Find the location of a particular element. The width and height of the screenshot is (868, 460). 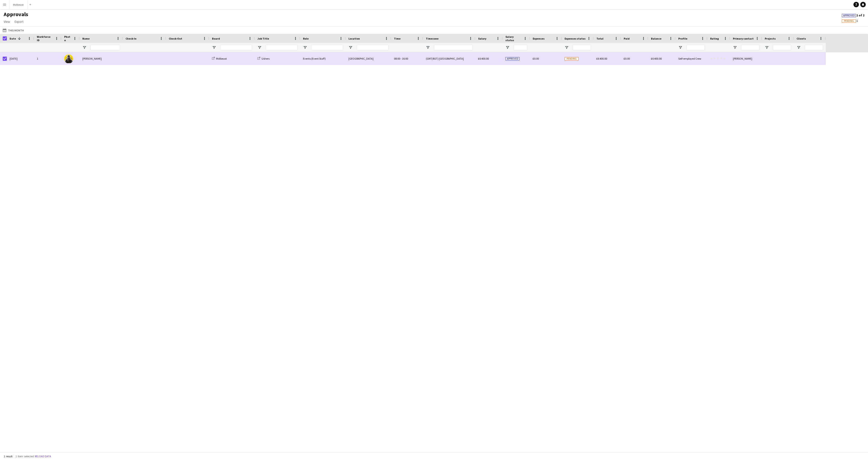

span: 16:00 is located at coordinates (405, 58).